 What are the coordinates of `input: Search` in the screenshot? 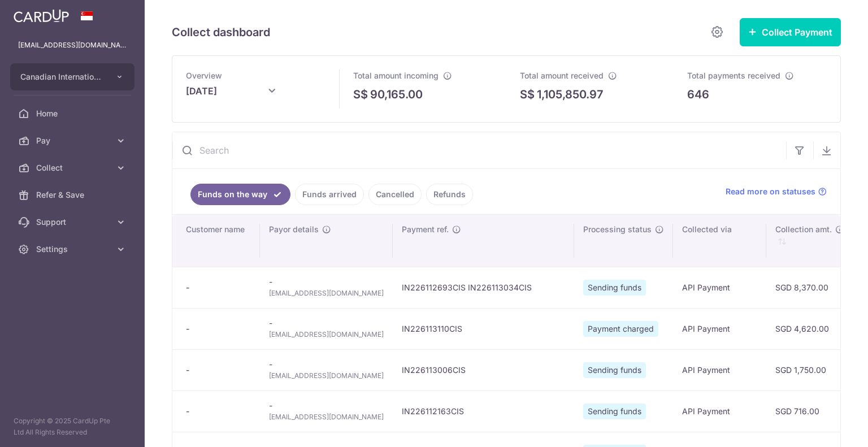 It's located at (480, 150).